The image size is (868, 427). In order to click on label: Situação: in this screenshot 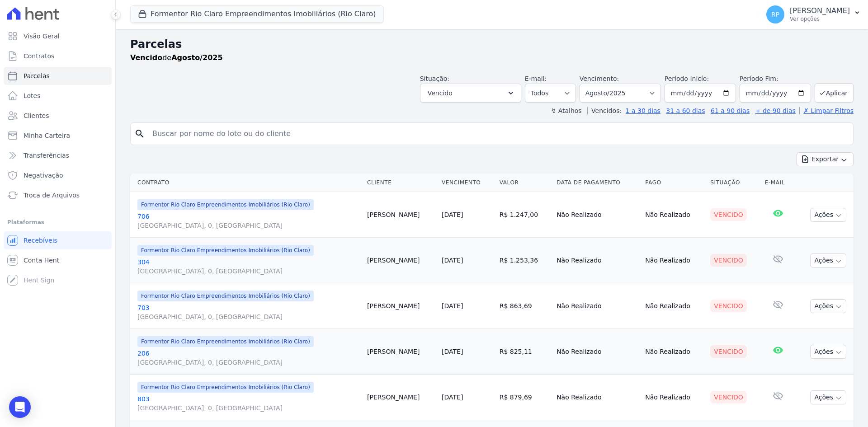, I will do `click(434, 79)`.